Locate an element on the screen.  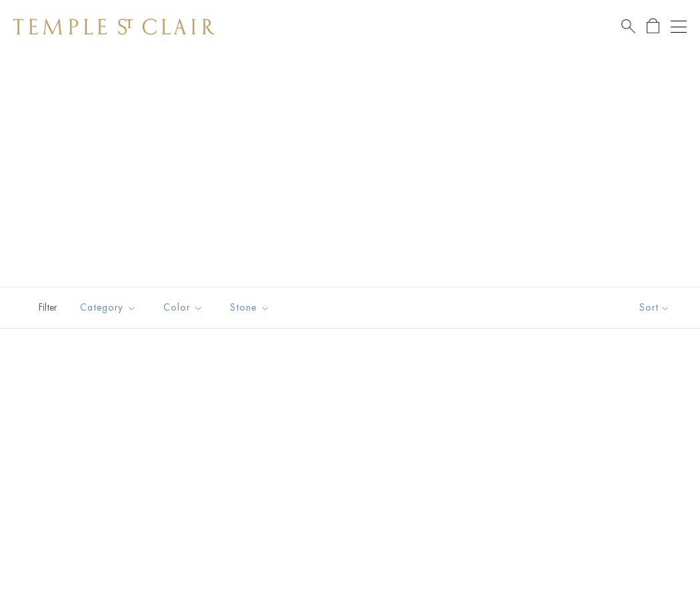
a: Search is located at coordinates (628, 26).